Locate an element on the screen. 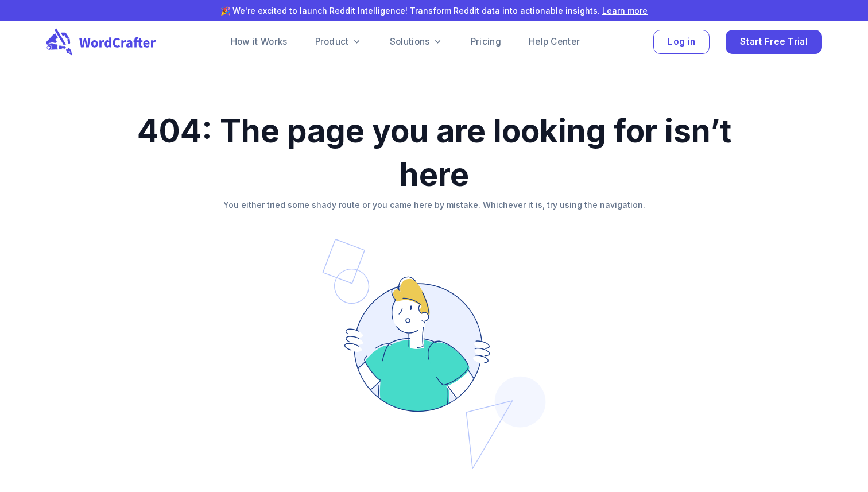 The image size is (868, 492). p: 🎉 We're excited to launch Reddit Intelligence! Transform Reddit data into actionable insights. is located at coordinates (434, 10).